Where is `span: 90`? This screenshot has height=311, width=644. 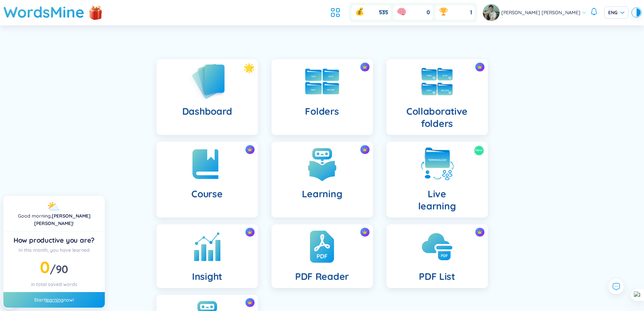
span: 90 is located at coordinates (62, 269).